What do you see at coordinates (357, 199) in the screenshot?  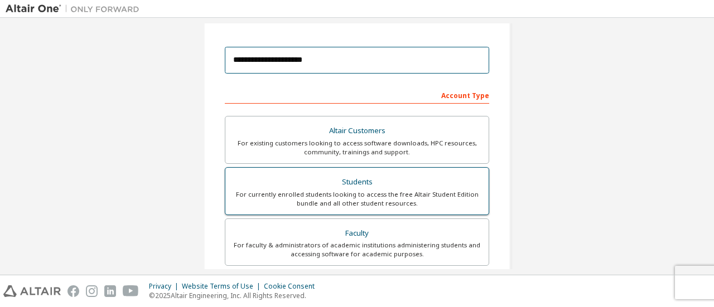 I see `div: For currently enrolled students looking to access the free Altair Student Edition bundle and all ...` at bounding box center [357, 199].